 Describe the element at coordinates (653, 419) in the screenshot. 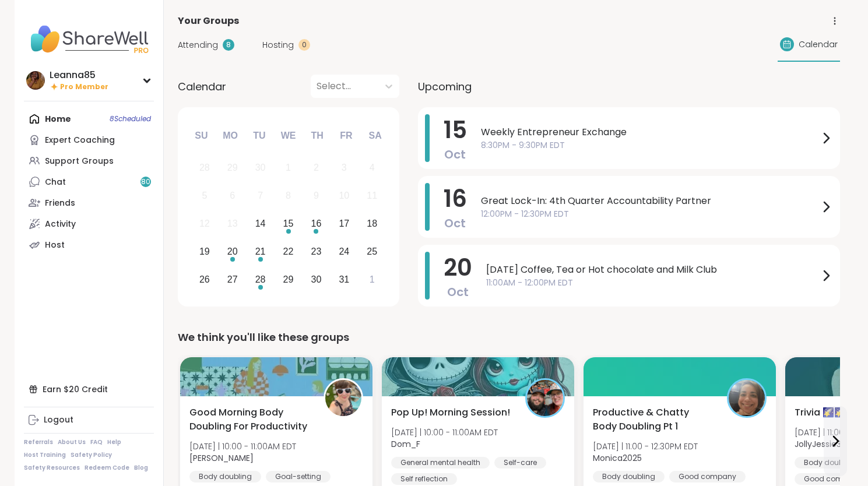

I see `span: Productive & Chatty Body Doubling Pt 1` at that location.